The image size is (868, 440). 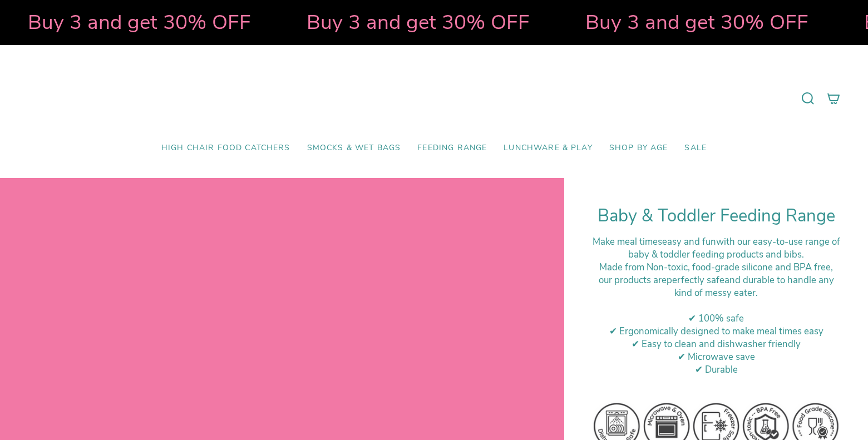 I want to click on a: Shop by Age, so click(x=639, y=148).